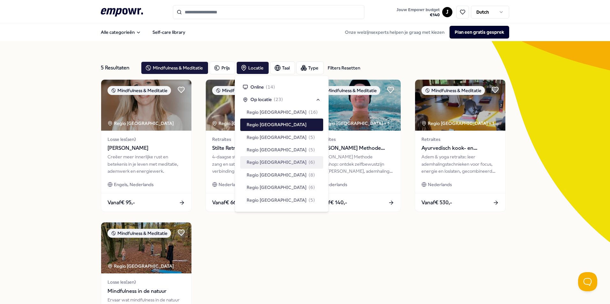 This screenshot has height=304, width=610. I want to click on div: Prijs, so click(222, 68).